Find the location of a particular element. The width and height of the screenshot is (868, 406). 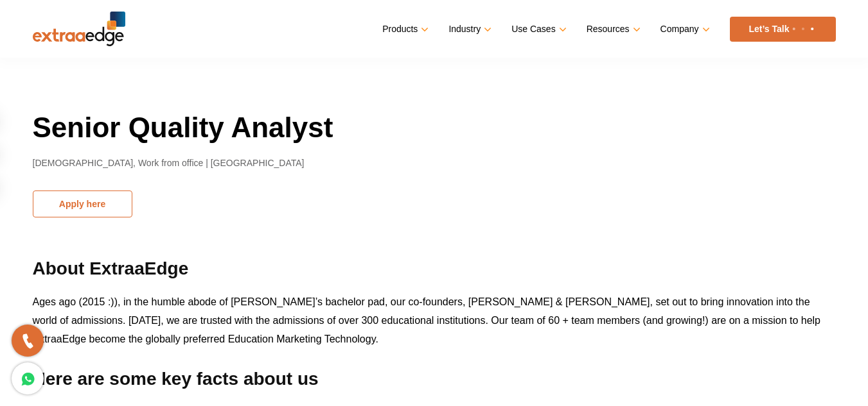

a: Let’s Talk is located at coordinates (782, 29).